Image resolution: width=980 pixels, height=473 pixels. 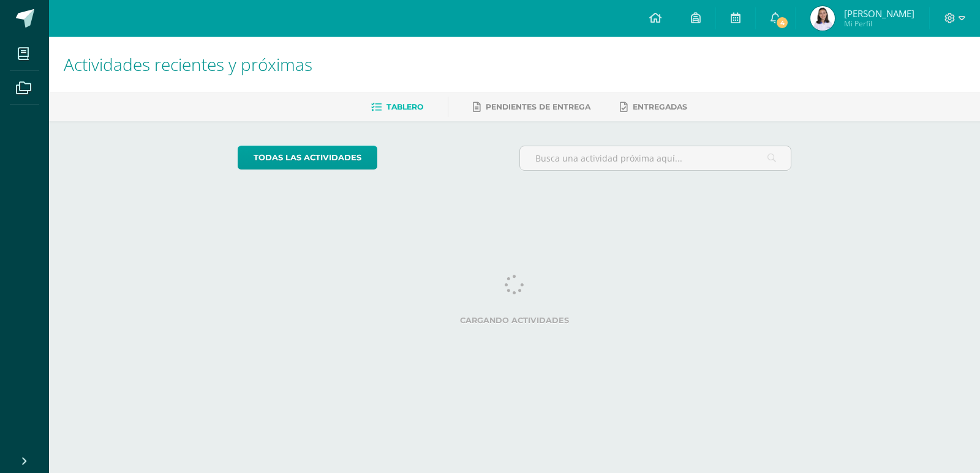 I want to click on input: Busca una actividad próxima aquí..., so click(x=656, y=158).